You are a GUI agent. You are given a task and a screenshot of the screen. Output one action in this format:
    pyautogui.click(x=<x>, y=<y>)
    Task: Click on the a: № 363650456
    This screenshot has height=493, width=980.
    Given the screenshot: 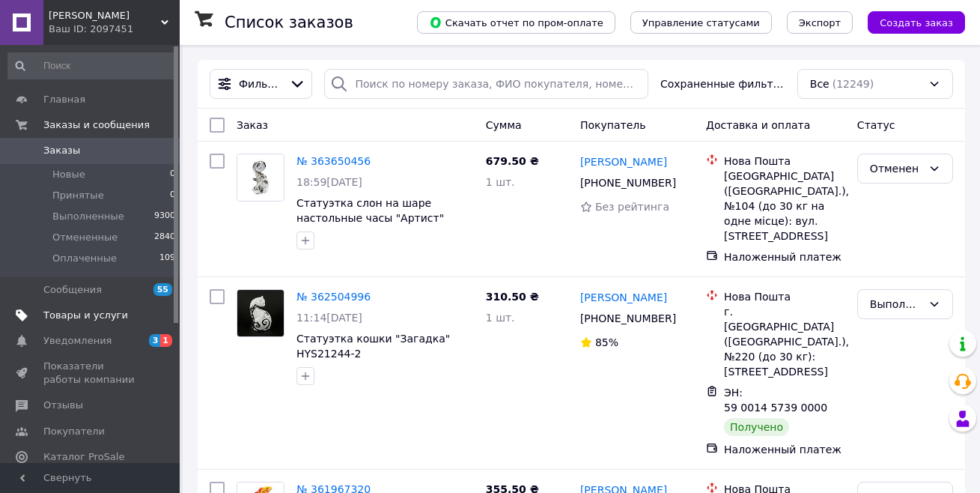 What is the action you would take?
    pyautogui.click(x=334, y=161)
    